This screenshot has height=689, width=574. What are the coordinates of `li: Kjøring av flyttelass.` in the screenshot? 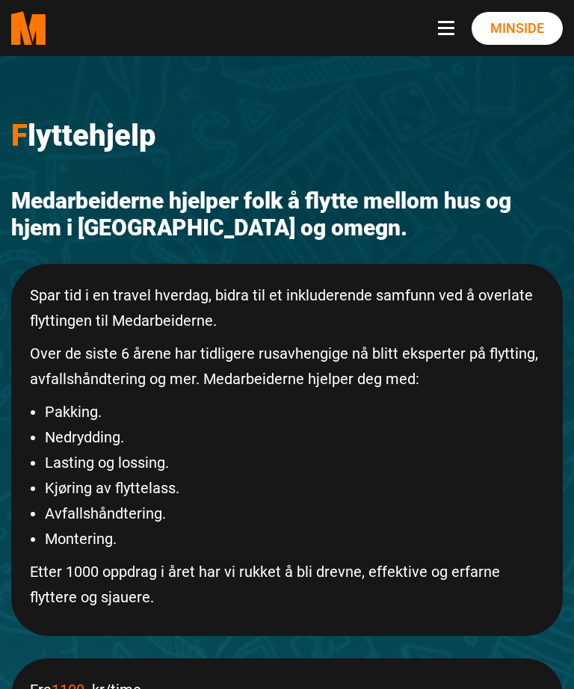 It's located at (294, 488).